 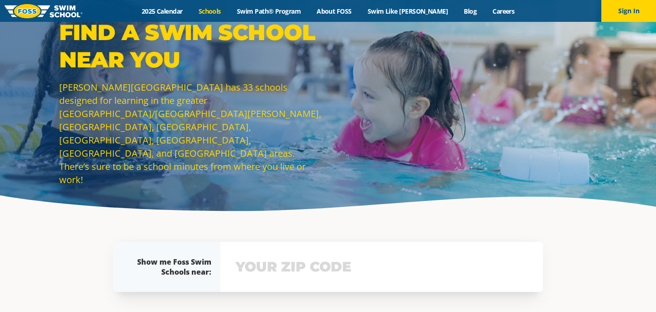 What do you see at coordinates (210, 11) in the screenshot?
I see `a: Schools` at bounding box center [210, 11].